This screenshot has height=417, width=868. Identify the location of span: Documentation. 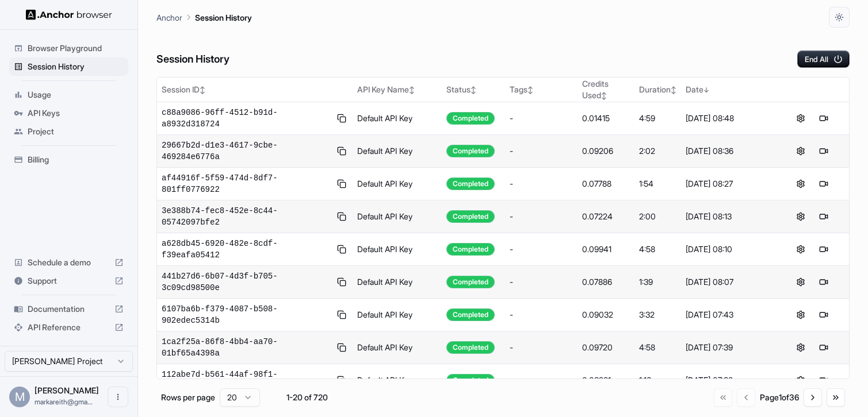
(68, 309).